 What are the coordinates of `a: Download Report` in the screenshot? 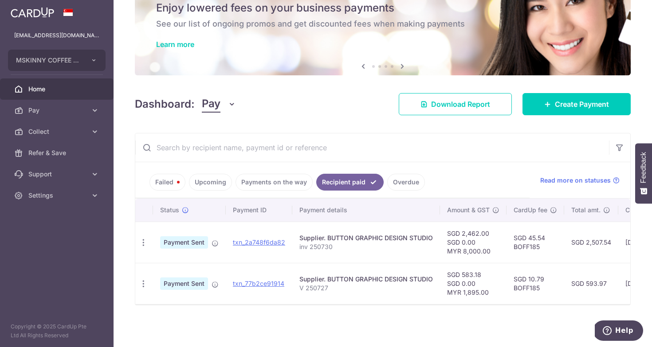 It's located at (455, 104).